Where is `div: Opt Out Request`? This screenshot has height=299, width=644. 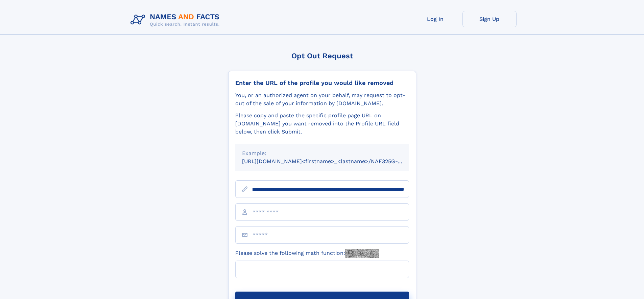
div: Opt Out Request is located at coordinates (322, 56).